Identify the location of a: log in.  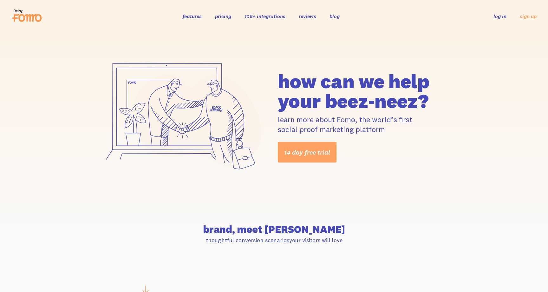
(499, 16).